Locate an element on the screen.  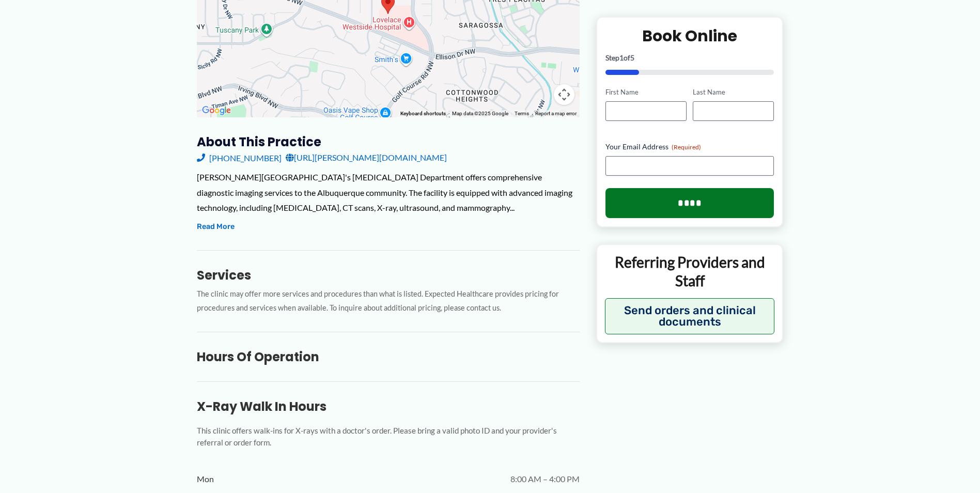
a: Report a map error is located at coordinates (556, 113).